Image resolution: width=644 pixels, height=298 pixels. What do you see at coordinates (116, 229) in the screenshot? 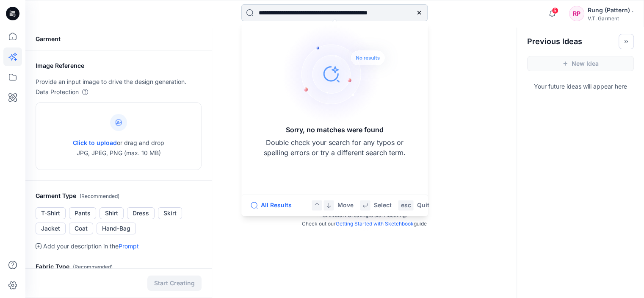
I see `button: Hand-Bag` at bounding box center [116, 229].